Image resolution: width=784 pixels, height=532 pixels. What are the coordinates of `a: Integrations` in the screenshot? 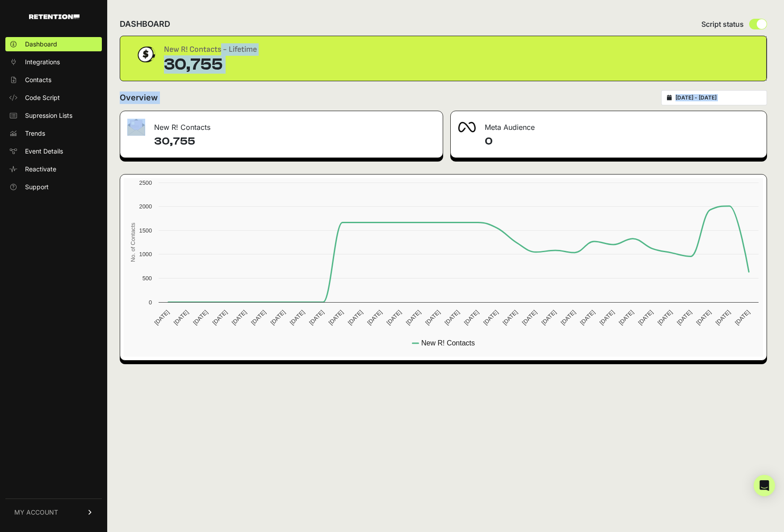 It's located at (54, 62).